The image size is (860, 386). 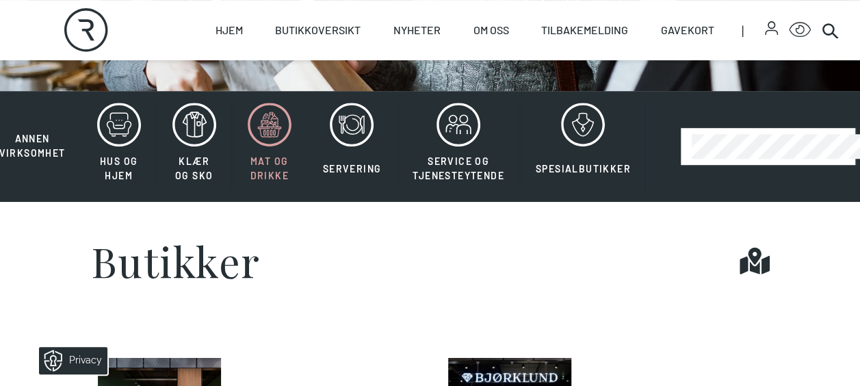 I want to click on span: Klær og sko, so click(x=194, y=168).